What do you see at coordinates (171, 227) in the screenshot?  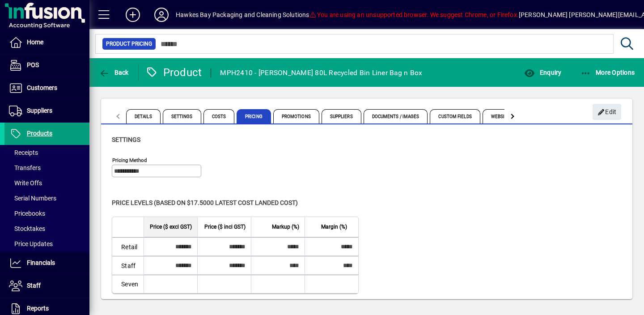 I see `span: Price ($ excl GST)` at bounding box center [171, 227].